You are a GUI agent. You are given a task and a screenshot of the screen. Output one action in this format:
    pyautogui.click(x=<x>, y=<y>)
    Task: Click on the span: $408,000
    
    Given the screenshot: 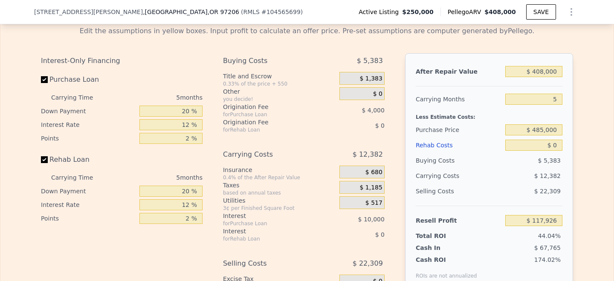 What is the action you would take?
    pyautogui.click(x=500, y=12)
    